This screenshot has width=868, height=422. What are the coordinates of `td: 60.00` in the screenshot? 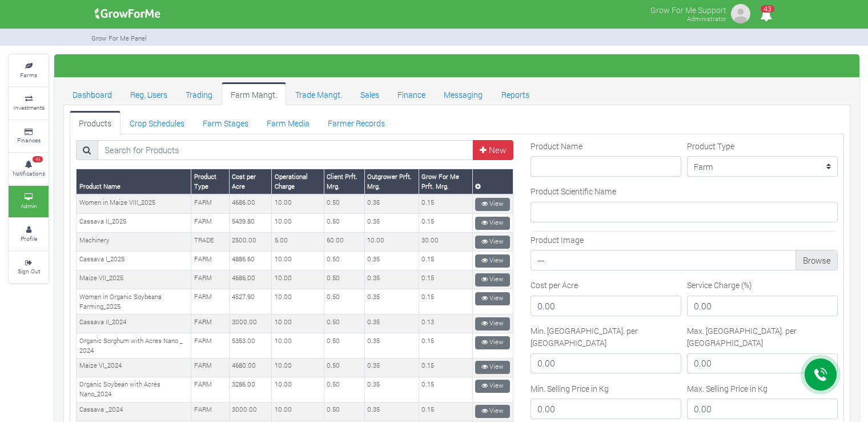 It's located at (344, 242).